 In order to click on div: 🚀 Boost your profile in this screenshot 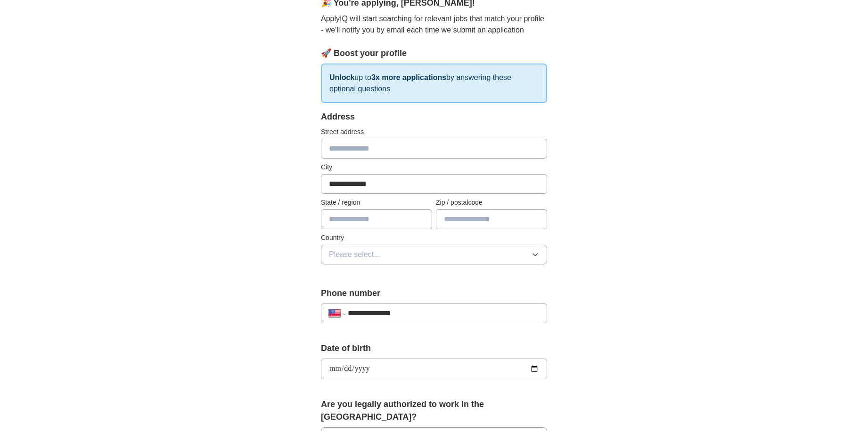, I will do `click(434, 53)`.